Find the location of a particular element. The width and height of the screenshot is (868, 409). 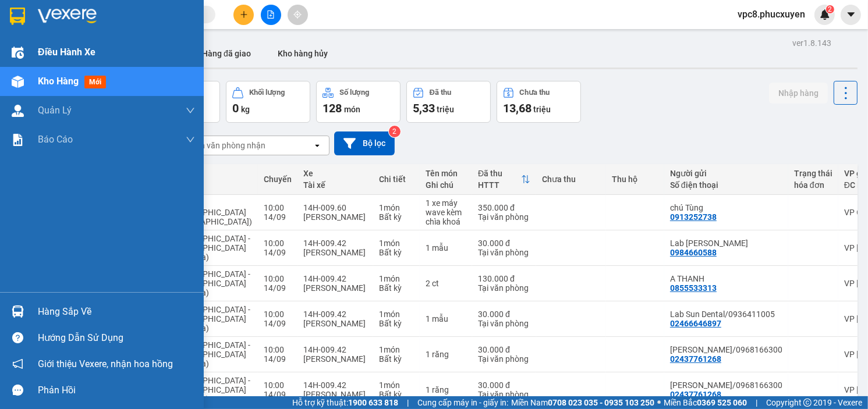

span: 128 is located at coordinates (332, 108).